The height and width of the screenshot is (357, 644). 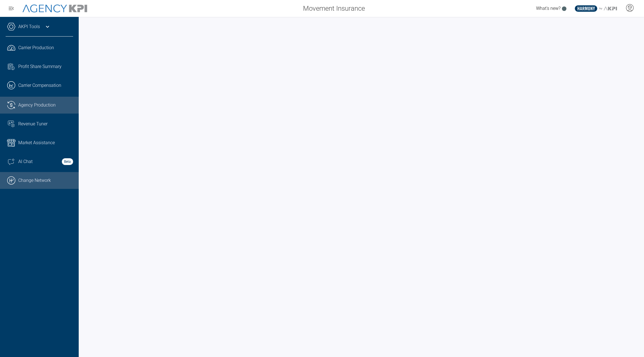 What do you see at coordinates (67, 162) in the screenshot?
I see `strong: Beta` at bounding box center [67, 162].